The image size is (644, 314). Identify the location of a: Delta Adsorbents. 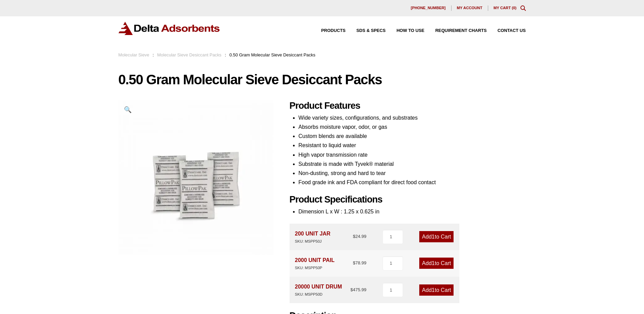
(169, 28).